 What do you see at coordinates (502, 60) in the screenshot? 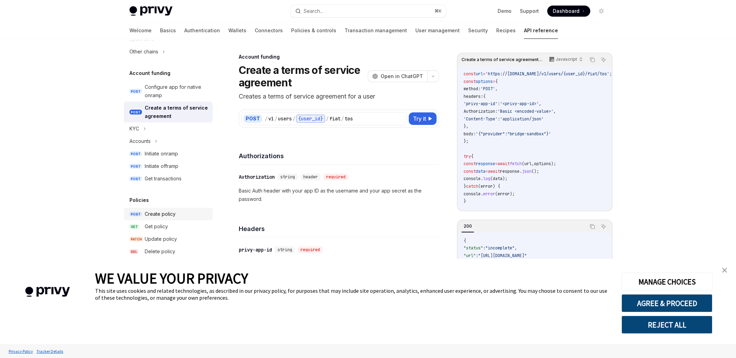
I see `span: Create a terms of service agreement for a user` at bounding box center [502, 60].